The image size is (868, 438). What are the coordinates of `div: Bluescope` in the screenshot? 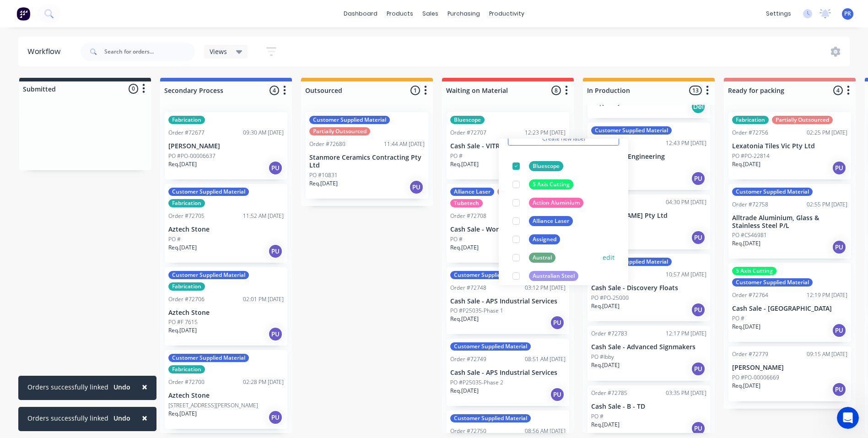 It's located at (467, 120).